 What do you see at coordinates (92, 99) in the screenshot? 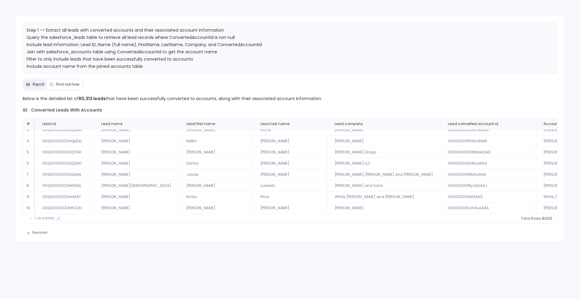
I see `strong: 80,313 leads` at bounding box center [92, 99].